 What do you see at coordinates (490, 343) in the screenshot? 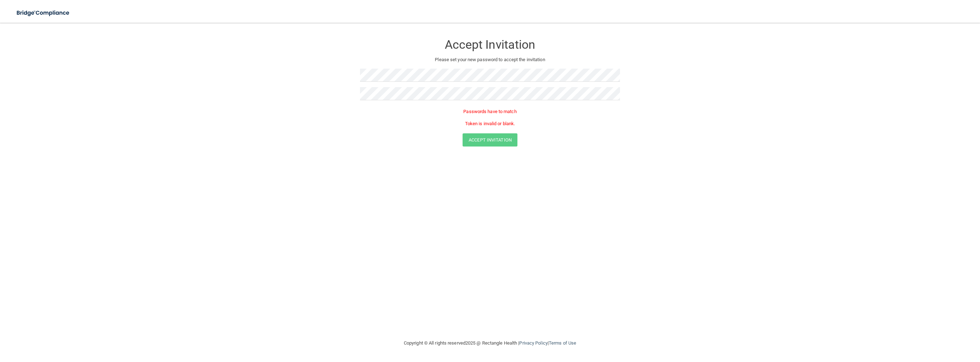
I see `div: Copyright © All rights reserved 2025 @ Rectangle Health | |` at bounding box center [490, 343].